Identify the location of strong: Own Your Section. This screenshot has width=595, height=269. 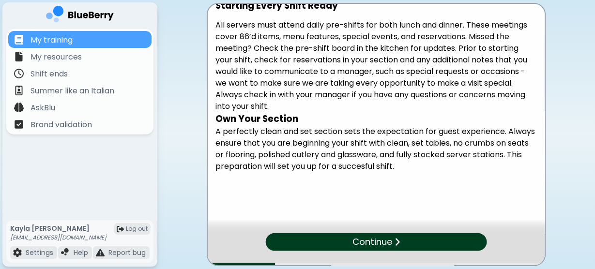
(256, 119).